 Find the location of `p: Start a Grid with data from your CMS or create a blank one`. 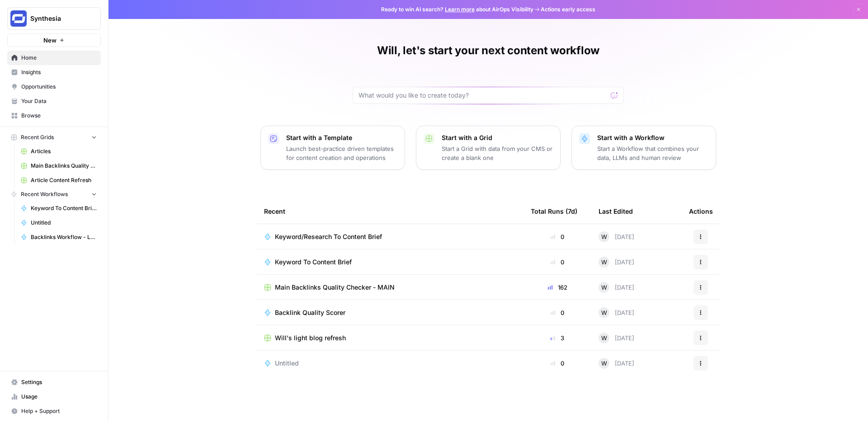

p: Start a Grid with data from your CMS or create a blank one is located at coordinates (497, 153).